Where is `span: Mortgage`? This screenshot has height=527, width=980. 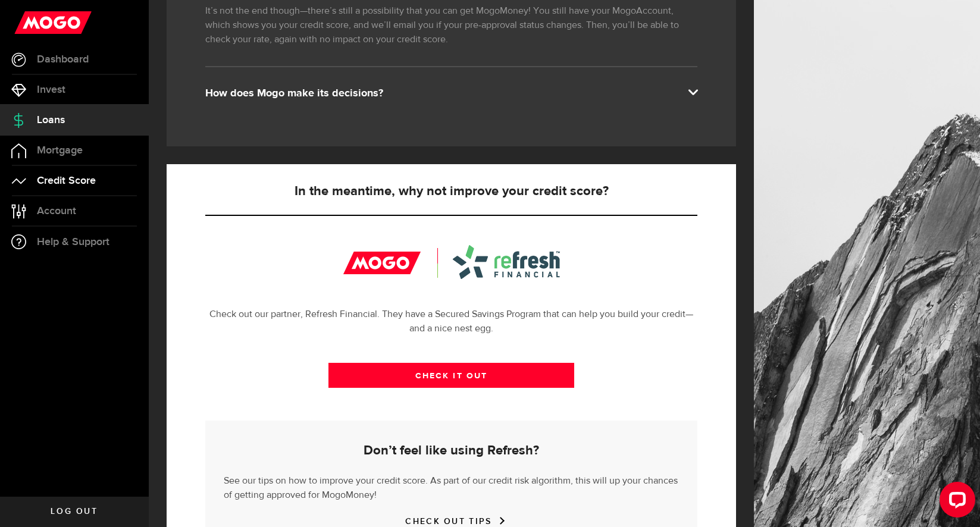 span: Mortgage is located at coordinates (59, 150).